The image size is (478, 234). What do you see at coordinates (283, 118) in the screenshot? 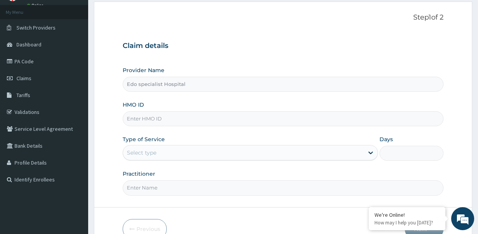
I see `input: Enter HMO ID` at bounding box center [283, 118].